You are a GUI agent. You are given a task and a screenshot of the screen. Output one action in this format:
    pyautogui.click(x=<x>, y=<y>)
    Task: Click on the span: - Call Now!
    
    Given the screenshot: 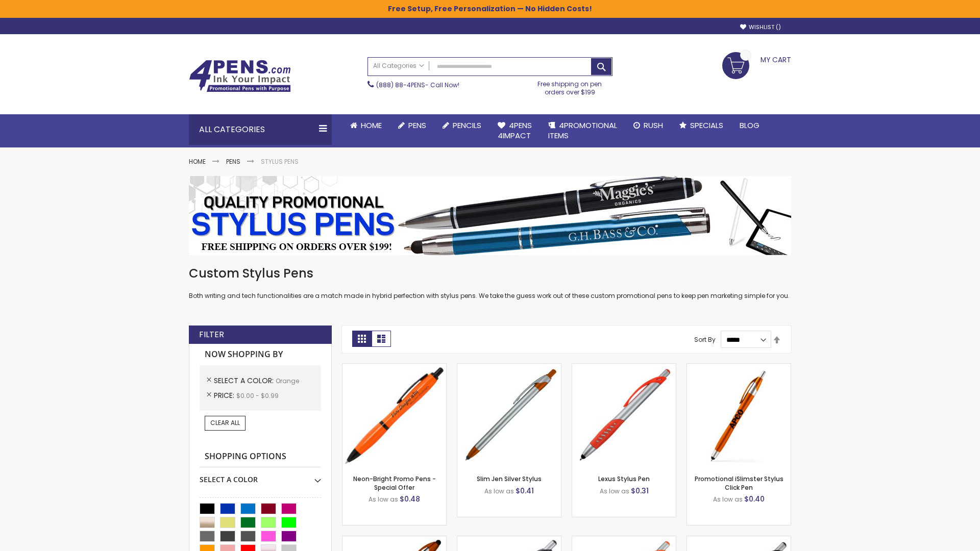 What is the action you would take?
    pyautogui.click(x=417, y=85)
    